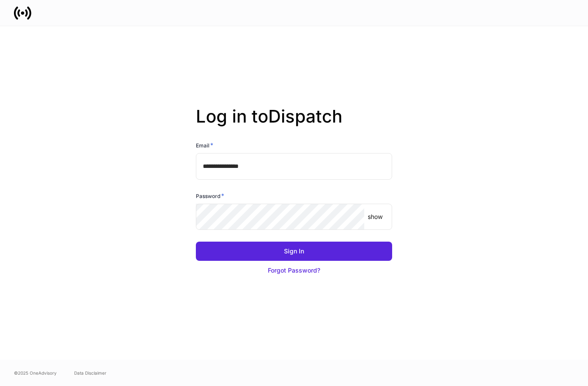  I want to click on p: show, so click(375, 217).